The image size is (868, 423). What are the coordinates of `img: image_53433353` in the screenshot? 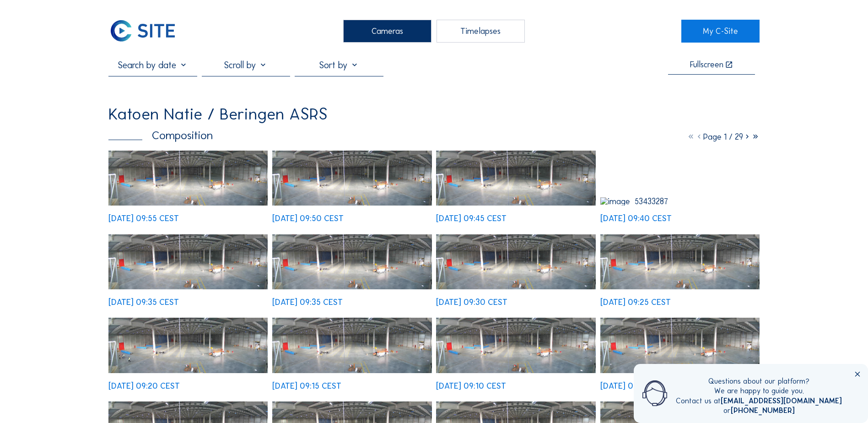 It's located at (516, 178).